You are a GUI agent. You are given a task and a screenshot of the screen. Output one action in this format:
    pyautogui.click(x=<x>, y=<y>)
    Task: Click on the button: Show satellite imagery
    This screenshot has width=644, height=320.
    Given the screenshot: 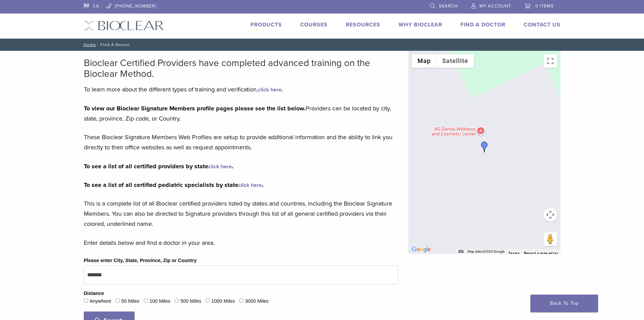 What is the action you would take?
    pyautogui.click(x=455, y=61)
    